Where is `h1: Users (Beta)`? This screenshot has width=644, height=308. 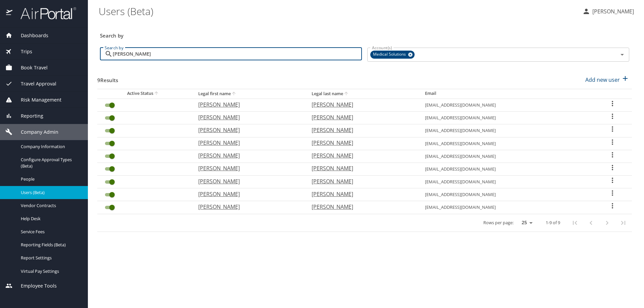
h1: Users (Beta) is located at coordinates (338, 11).